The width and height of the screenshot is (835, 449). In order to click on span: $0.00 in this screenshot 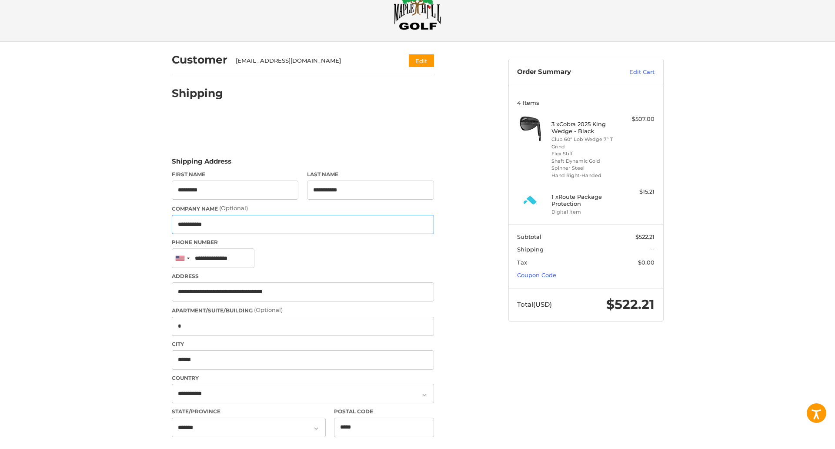, I will do `click(646, 262)`.